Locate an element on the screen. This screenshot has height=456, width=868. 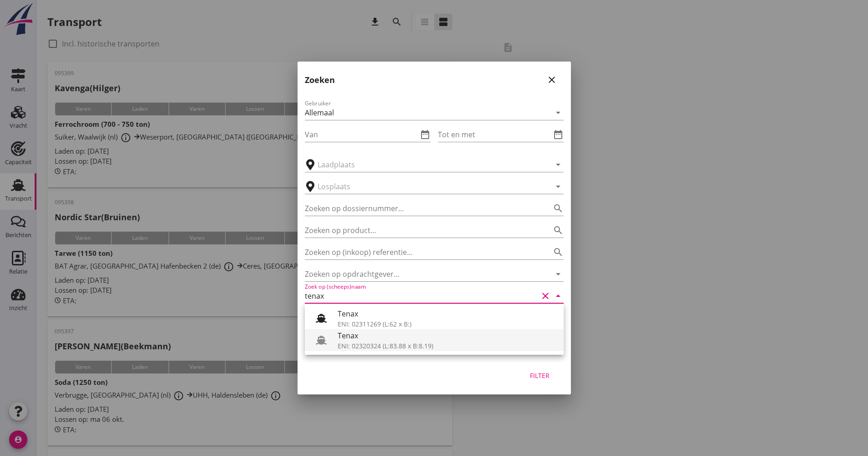
button: Filter is located at coordinates (540, 375).